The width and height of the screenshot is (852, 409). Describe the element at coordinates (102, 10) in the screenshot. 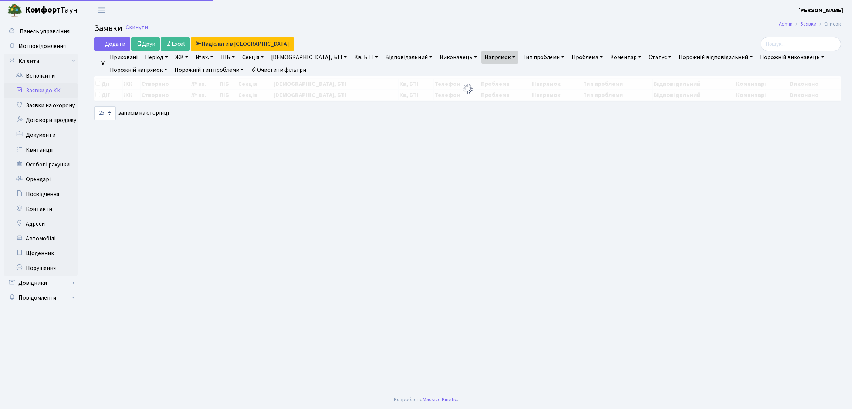

I see `button: Переключити навігацію` at that location.